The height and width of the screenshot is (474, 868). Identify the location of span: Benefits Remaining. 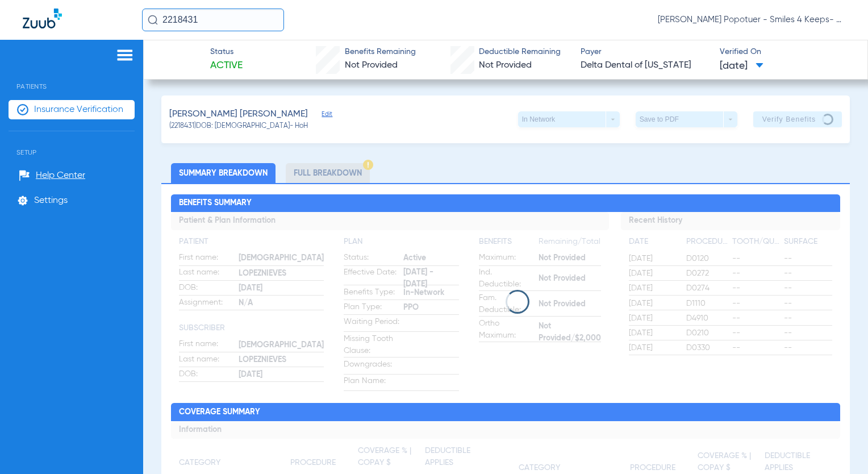
(380, 52).